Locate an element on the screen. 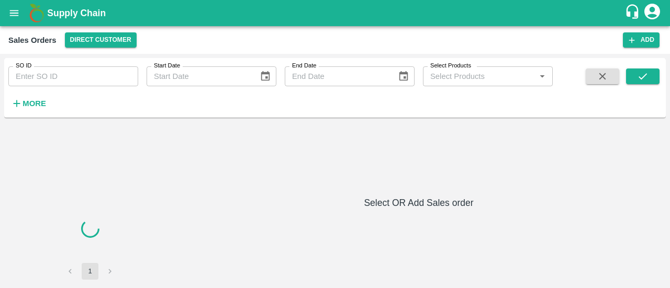 This screenshot has height=288, width=670. div: account of current user is located at coordinates (652, 13).